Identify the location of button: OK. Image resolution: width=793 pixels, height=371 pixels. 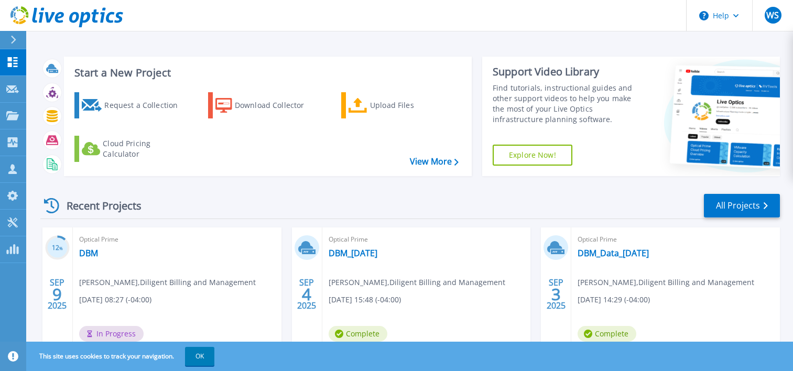
(200, 356).